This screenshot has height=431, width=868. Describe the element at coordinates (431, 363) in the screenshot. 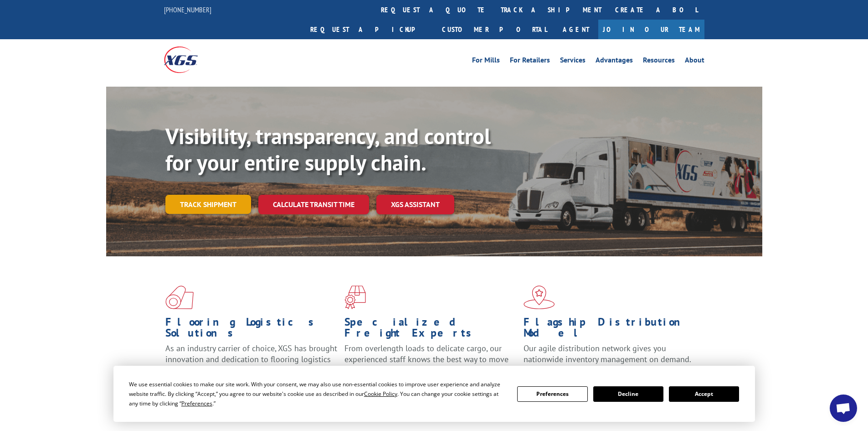

I see `p: From overlength loads to delicate cargo, our experienced staff knows the best way to move your fr...` at that location.